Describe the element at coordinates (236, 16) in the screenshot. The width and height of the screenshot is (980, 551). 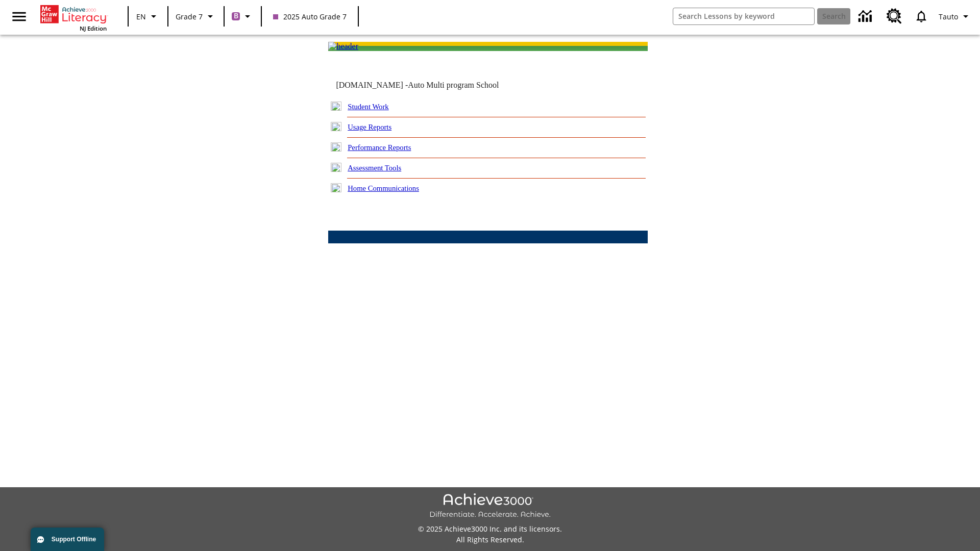
I see `span: B` at that location.